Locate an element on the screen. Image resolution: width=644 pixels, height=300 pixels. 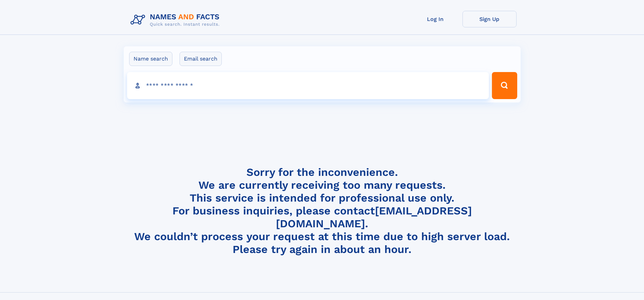
a: Sign Up is located at coordinates (490, 19).